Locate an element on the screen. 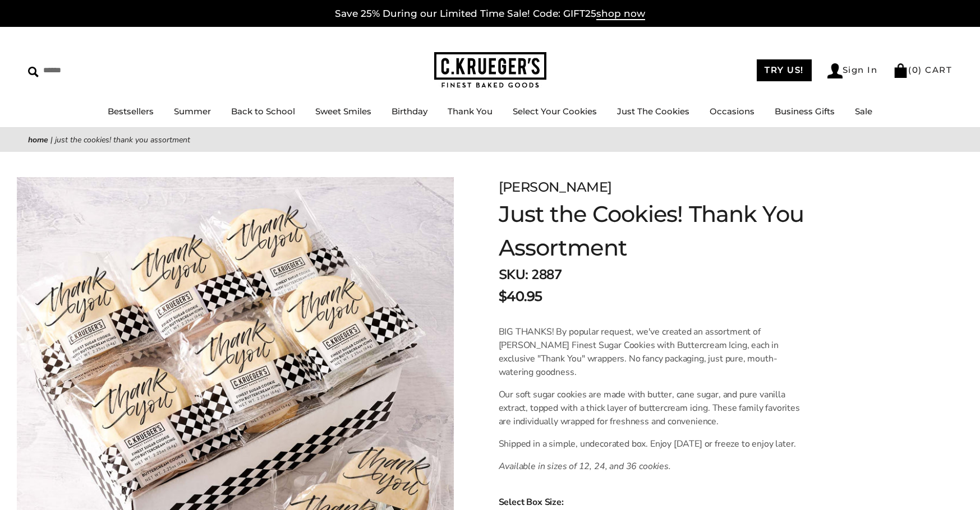 The image size is (980, 510). img: Account is located at coordinates (835, 70).